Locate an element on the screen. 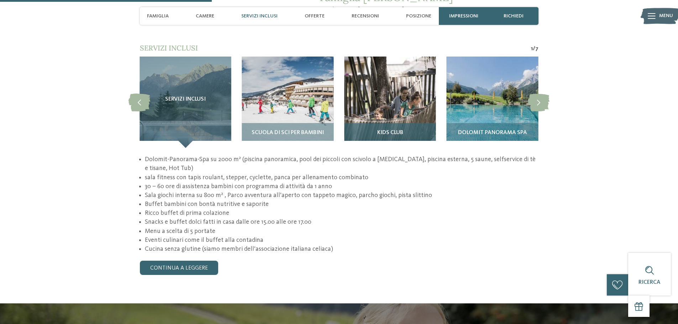 The image size is (678, 324). a: continua a leggere is located at coordinates (179, 268).